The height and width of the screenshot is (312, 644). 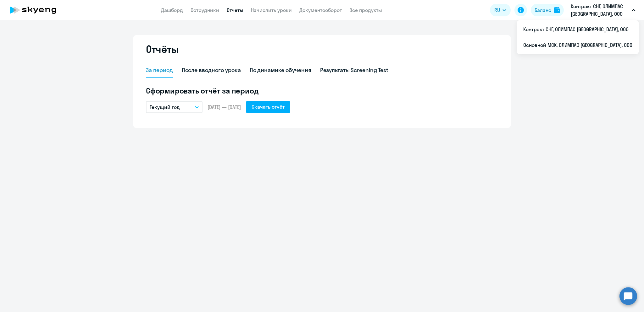 What do you see at coordinates (322, 91) in the screenshot?
I see `h5: Сформировать отчёт за период` at bounding box center [322, 91].